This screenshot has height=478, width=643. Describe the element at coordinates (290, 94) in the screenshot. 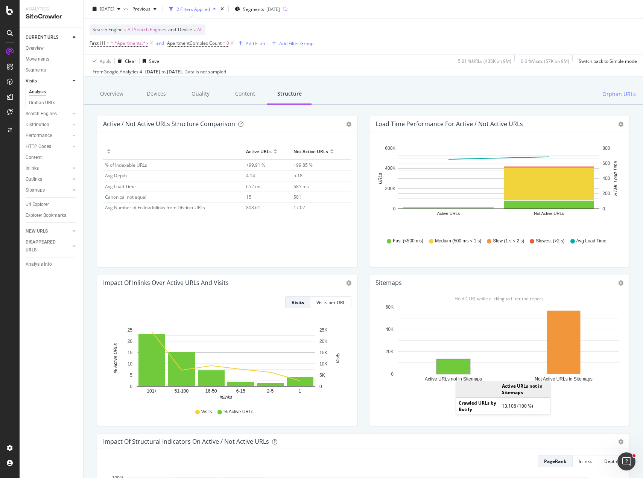

I see `div: Structure` at that location.